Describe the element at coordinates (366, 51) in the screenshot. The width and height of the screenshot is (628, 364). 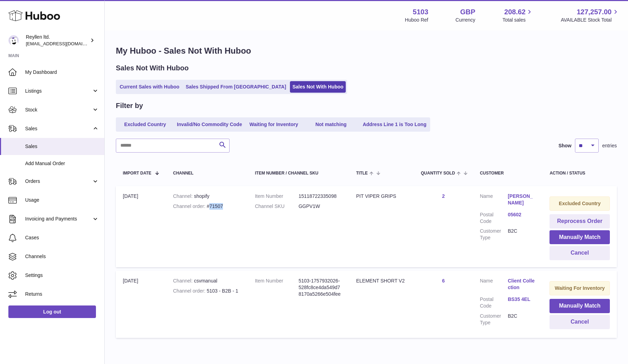
I see `h1: My Huboo - Sales Not With Huboo` at that location.